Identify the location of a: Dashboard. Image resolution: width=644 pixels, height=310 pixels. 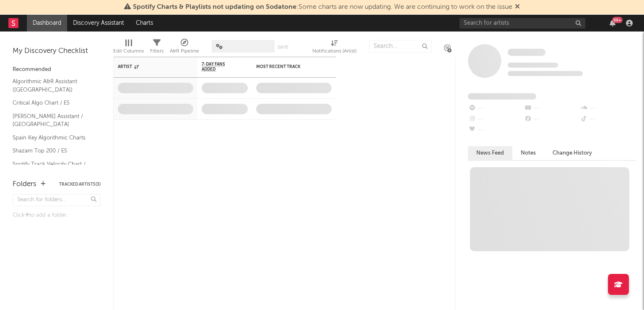
(47, 23).